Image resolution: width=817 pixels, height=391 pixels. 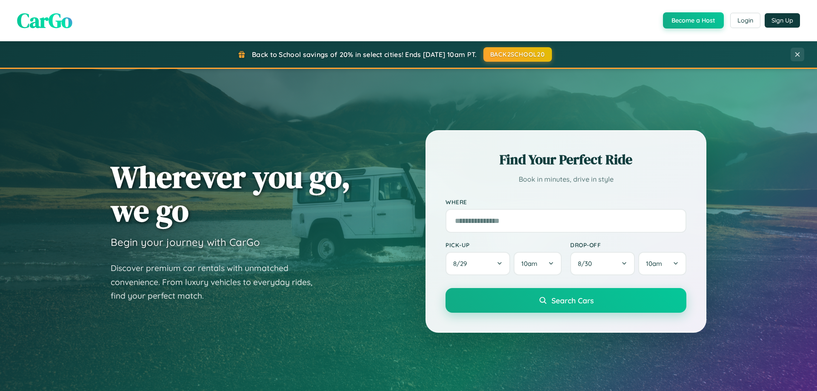 I want to click on h3: Begin your journey with CarGo, so click(x=185, y=242).